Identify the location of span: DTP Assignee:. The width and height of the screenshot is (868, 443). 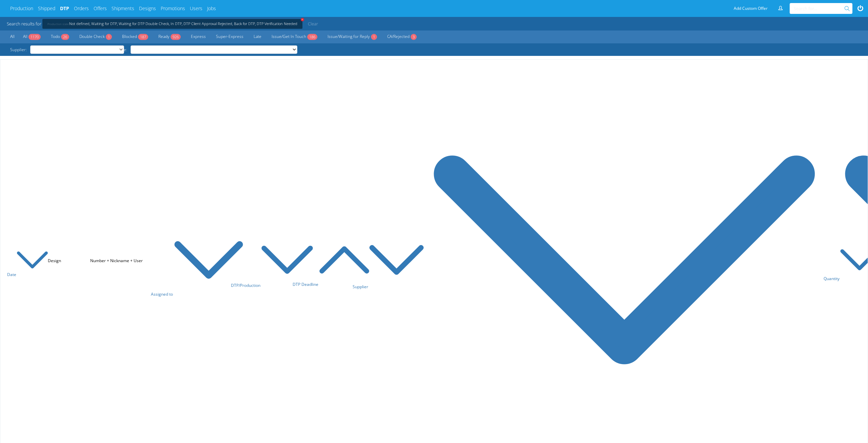
(114, 49).